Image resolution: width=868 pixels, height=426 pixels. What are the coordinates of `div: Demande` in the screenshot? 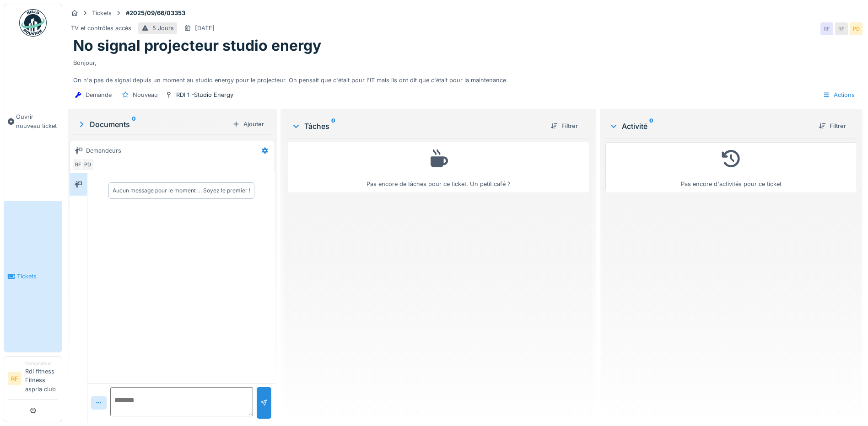 It's located at (98, 95).